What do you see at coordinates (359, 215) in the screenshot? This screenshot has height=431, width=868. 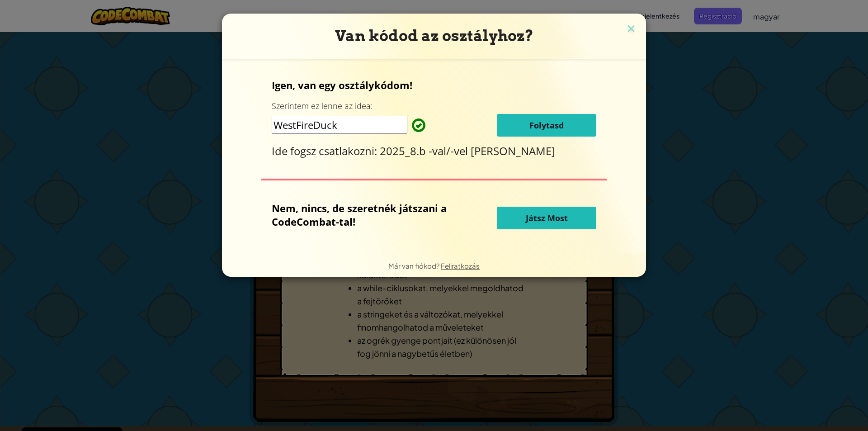 I see `font: Nem, nincs, de szeretnék játszani a CodeCombat-tal!` at bounding box center [359, 215].